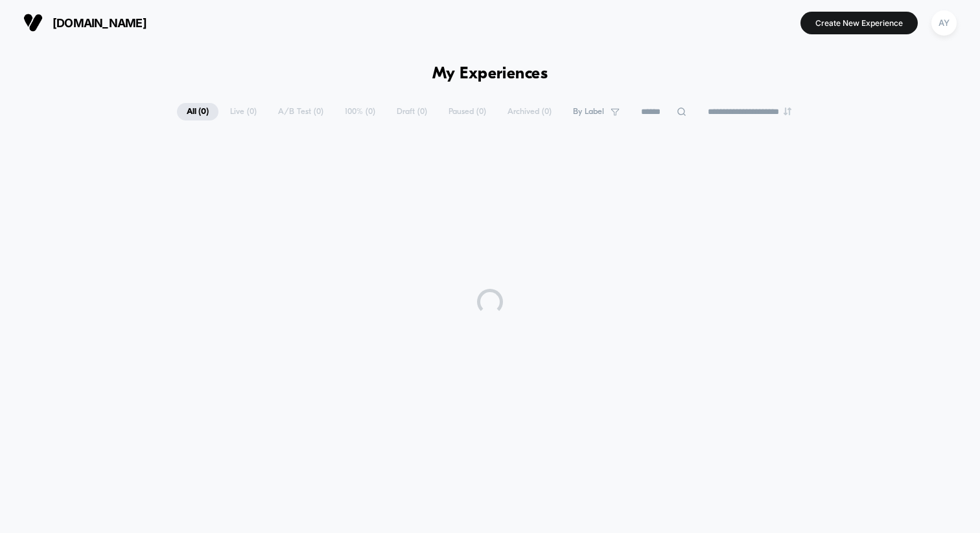 This screenshot has height=533, width=980. What do you see at coordinates (198, 111) in the screenshot?
I see `span: All ( 0 )` at bounding box center [198, 111].